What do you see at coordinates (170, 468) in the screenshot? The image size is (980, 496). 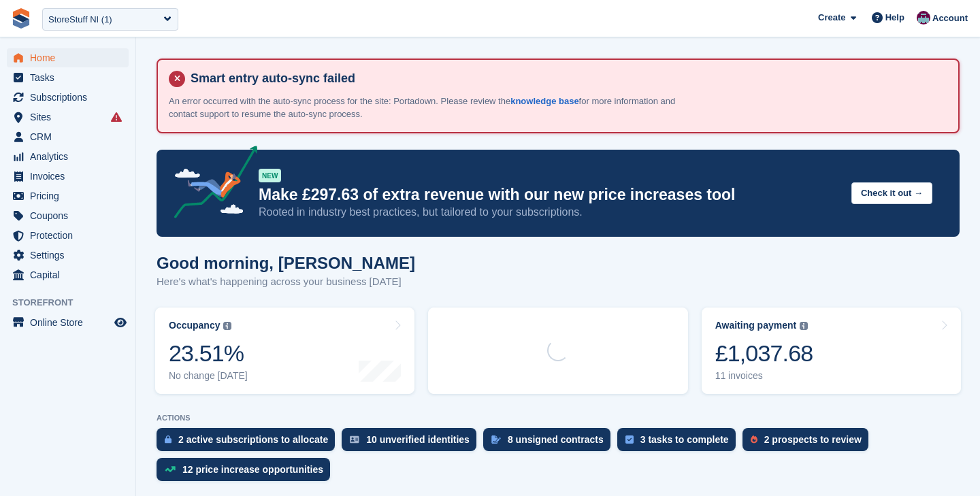 I see `img: price_increase_opportunities-93ffe204e8149a01c8c9dc8f82e8f89637d9d84a8eef4429ea346261dce0b2c0.svg` at bounding box center [170, 468].